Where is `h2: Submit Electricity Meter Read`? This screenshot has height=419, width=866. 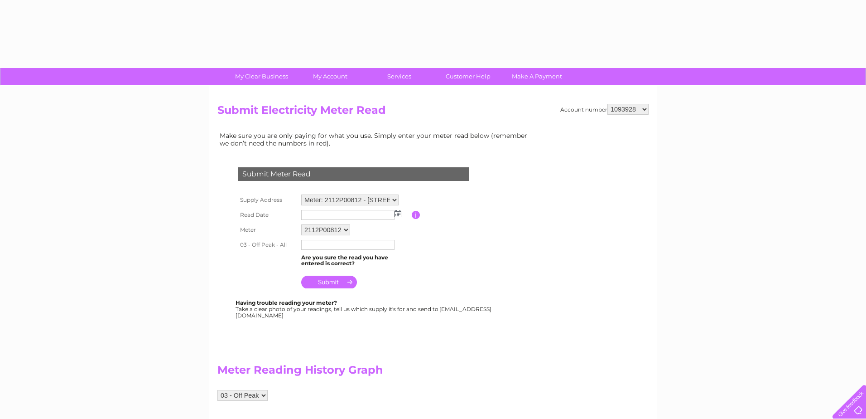
h2: Submit Electricity Meter Read is located at coordinates (433, 112).